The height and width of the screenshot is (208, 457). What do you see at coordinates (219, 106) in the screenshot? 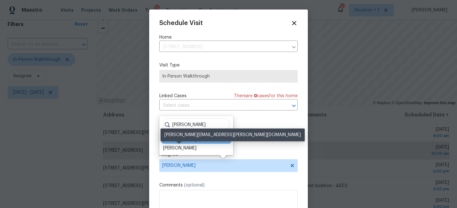
I see `input: Select cases` at bounding box center [219, 106].